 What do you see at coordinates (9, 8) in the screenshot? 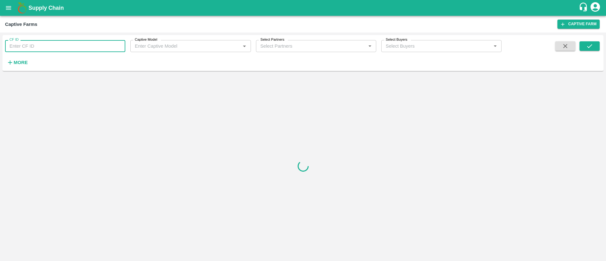
I see `button: open drawer` at bounding box center [9, 8].